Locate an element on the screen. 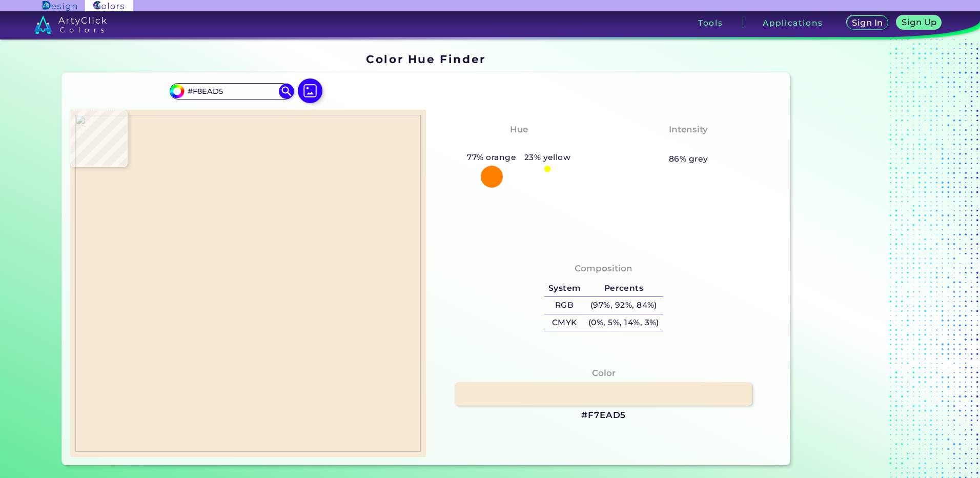 This screenshot has height=478, width=980. h5: System is located at coordinates (564, 288).